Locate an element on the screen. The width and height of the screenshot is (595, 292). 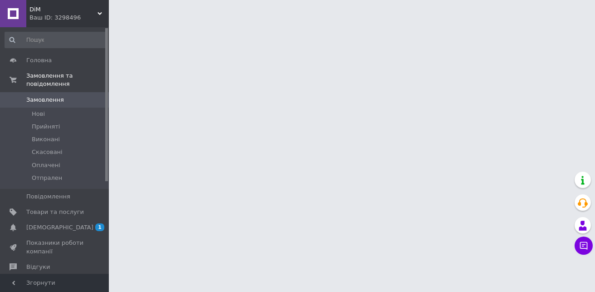
button: Чат з покупцем is located at coordinates (584, 246).